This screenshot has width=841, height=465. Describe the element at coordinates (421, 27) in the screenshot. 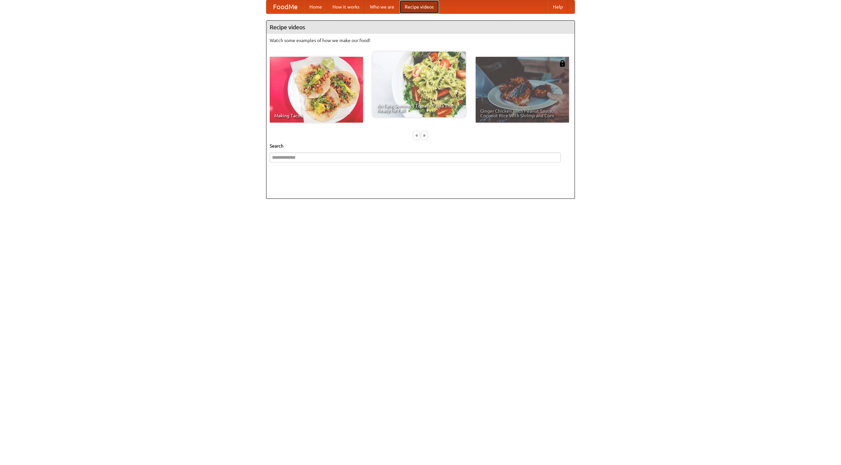

I see `h4: Recipe videos` at that location.